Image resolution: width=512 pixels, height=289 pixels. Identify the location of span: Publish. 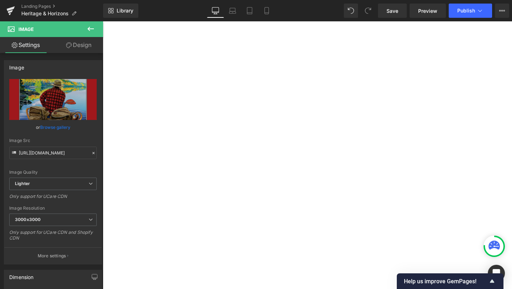
(466, 11).